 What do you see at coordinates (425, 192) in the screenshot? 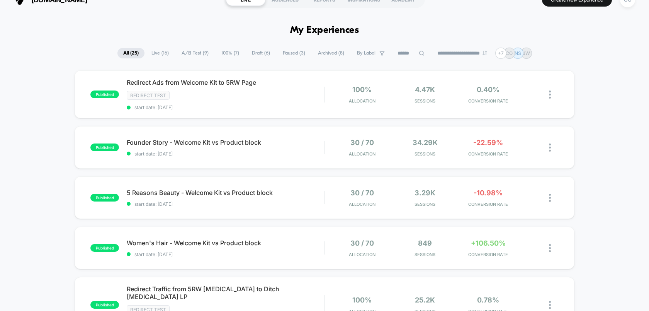
I see `span: 3.29k` at bounding box center [425, 192].